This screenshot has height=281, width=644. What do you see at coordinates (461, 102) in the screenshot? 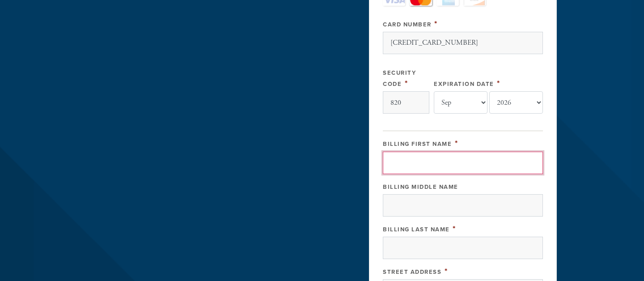
I see `select: Expiration Date month` at bounding box center [461, 102].